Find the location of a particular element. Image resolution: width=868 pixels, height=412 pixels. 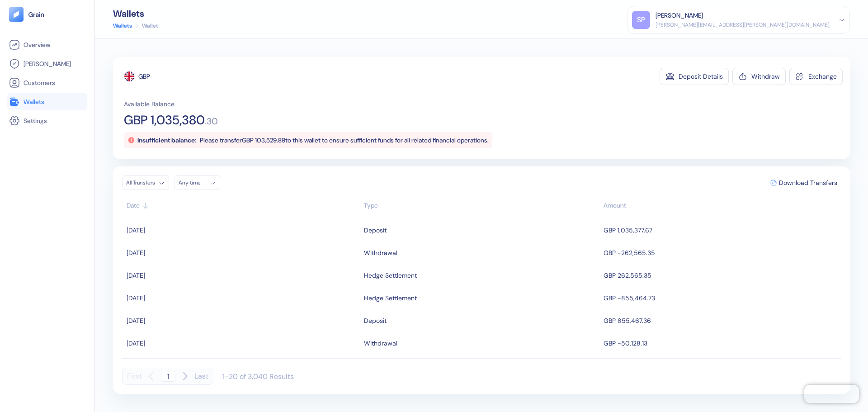

a: Overview is located at coordinates (47, 45).